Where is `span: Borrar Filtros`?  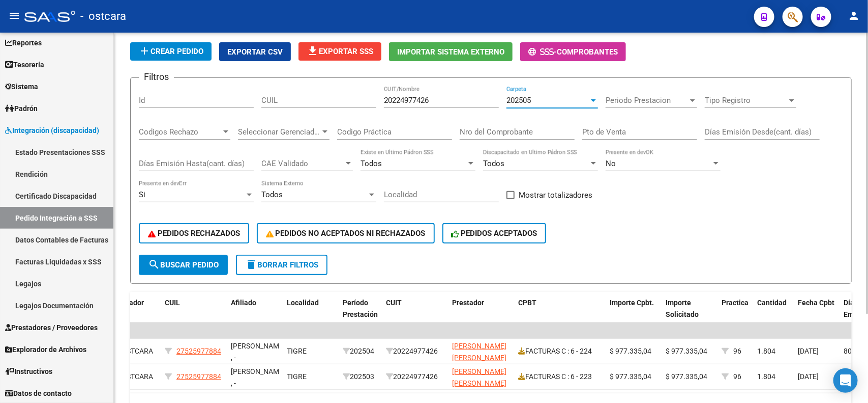 span: Borrar Filtros is located at coordinates (282, 265).